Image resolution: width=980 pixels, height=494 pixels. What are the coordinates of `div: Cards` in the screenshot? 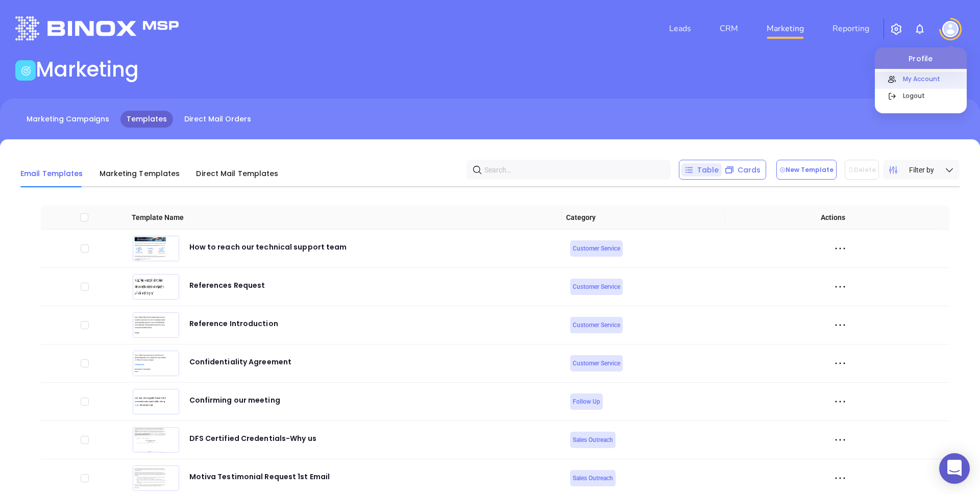 It's located at (743, 170).